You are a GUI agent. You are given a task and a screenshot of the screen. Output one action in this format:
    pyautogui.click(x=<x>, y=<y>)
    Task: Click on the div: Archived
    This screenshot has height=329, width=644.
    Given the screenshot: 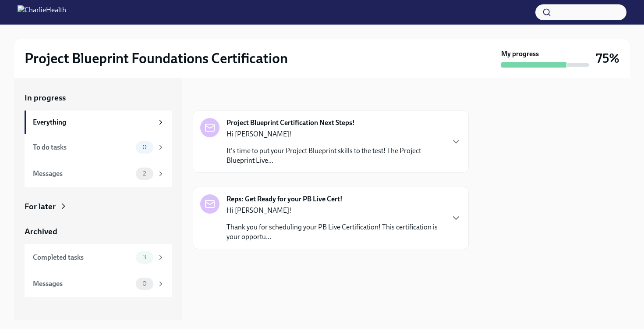 What is the action you would take?
    pyautogui.click(x=98, y=231)
    